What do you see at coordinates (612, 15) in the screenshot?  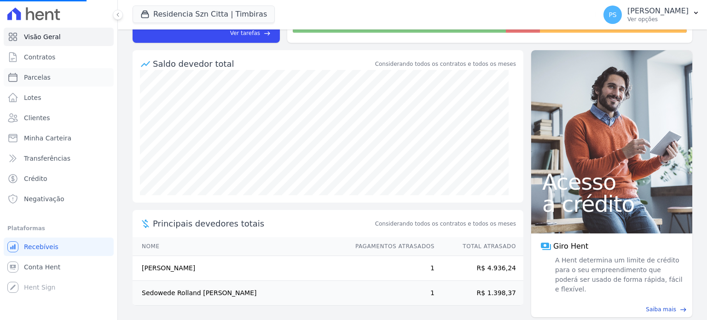 I see `span: PS` at bounding box center [612, 15].